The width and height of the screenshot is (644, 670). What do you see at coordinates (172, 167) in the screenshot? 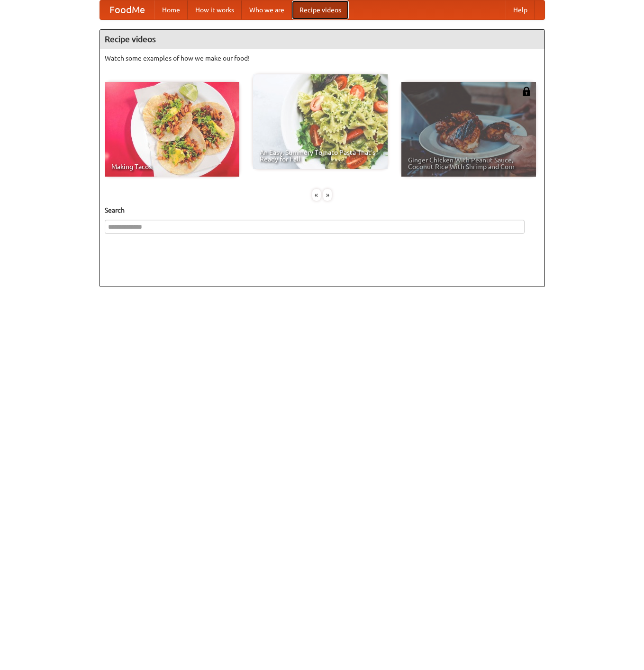
I see `span: Making Tacos` at bounding box center [172, 167].